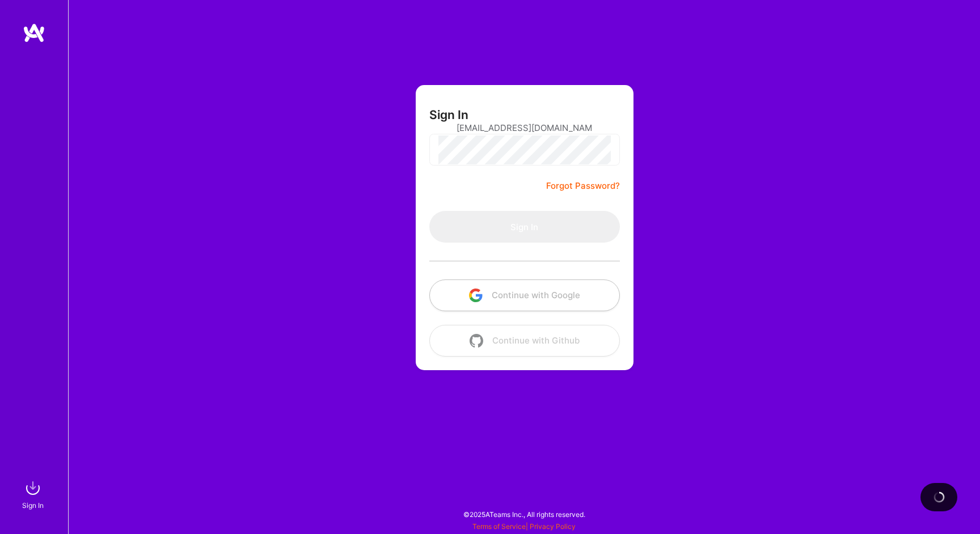  Describe the element at coordinates (34, 493) in the screenshot. I see `a: sign inSign In` at that location.